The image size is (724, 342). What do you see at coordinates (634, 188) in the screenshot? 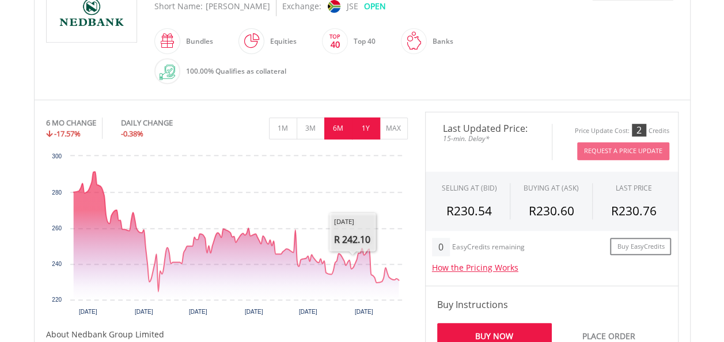
I see `div: LAST PRICE` at bounding box center [634, 188].